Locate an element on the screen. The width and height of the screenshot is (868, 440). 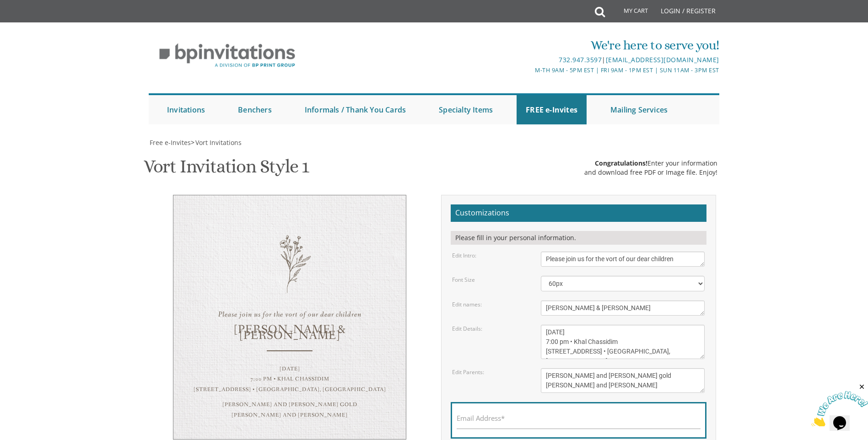
label: Edit Details: is located at coordinates (467, 329).